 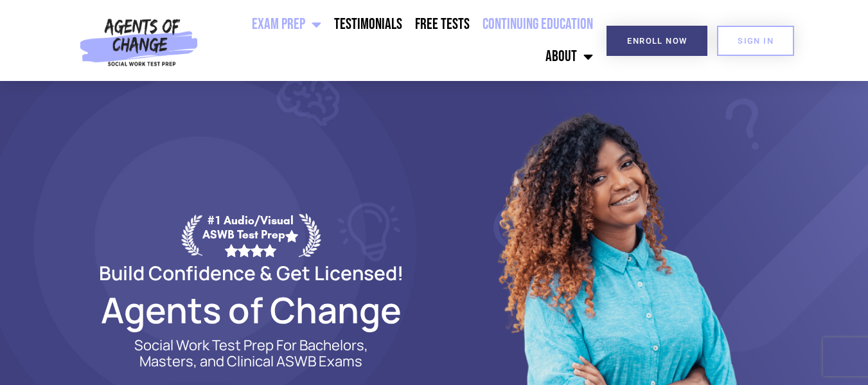 What do you see at coordinates (657, 41) in the screenshot?
I see `a: Enroll Now` at bounding box center [657, 41].